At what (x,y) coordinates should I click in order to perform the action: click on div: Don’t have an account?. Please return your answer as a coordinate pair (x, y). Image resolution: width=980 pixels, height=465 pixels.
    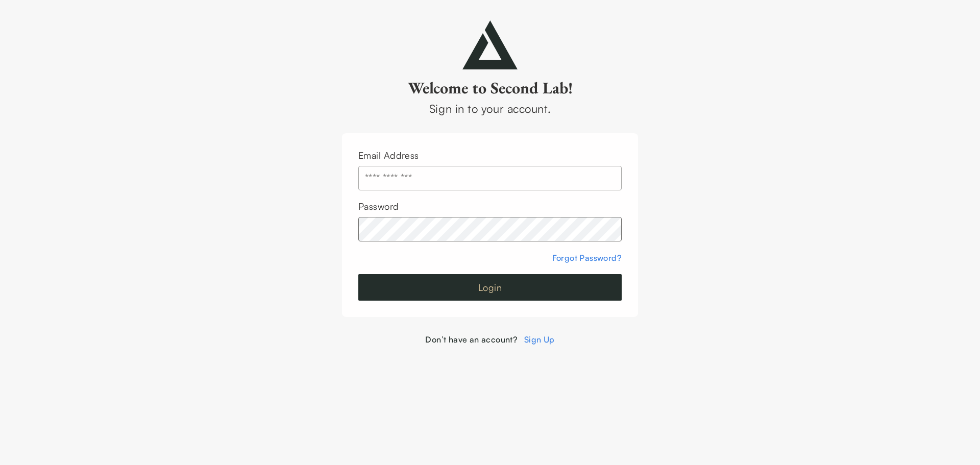
    Looking at the image, I should click on (490, 340).